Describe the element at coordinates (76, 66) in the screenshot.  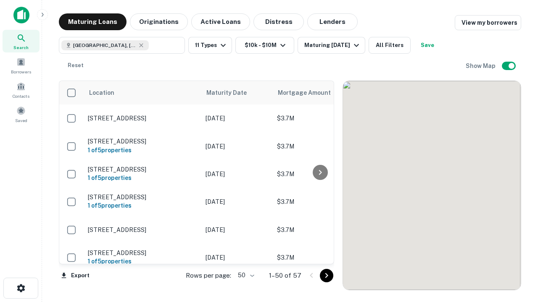
I see `button: Reset` at that location.